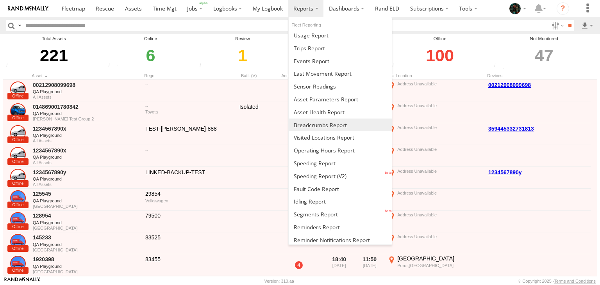 The height and width of the screenshot is (285, 600). What do you see at coordinates (340, 61) in the screenshot?
I see `a: Full Events Report` at bounding box center [340, 61].